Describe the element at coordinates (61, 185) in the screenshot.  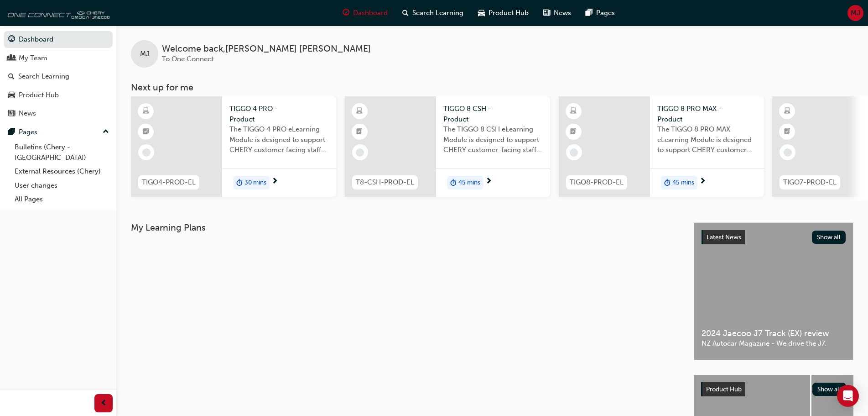
I see `a: User changes` at that location.